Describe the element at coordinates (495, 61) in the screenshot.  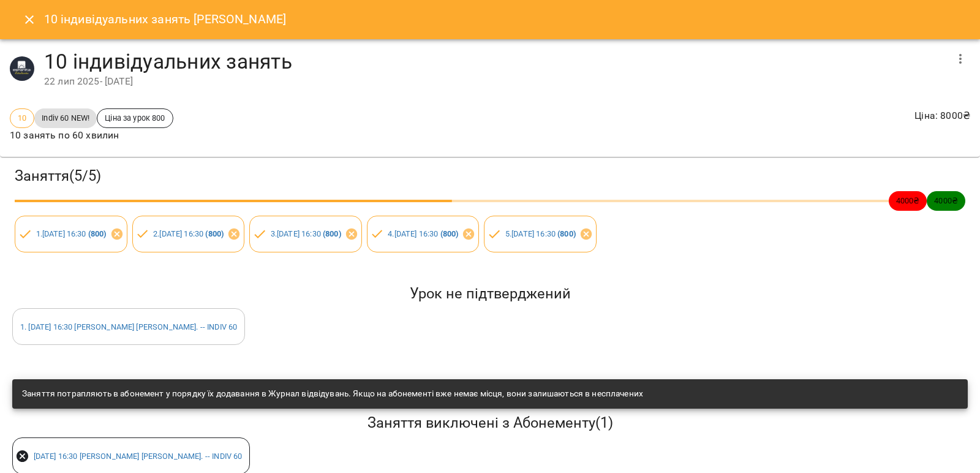
I see `h4: 10 індивідуальних занять` at that location.